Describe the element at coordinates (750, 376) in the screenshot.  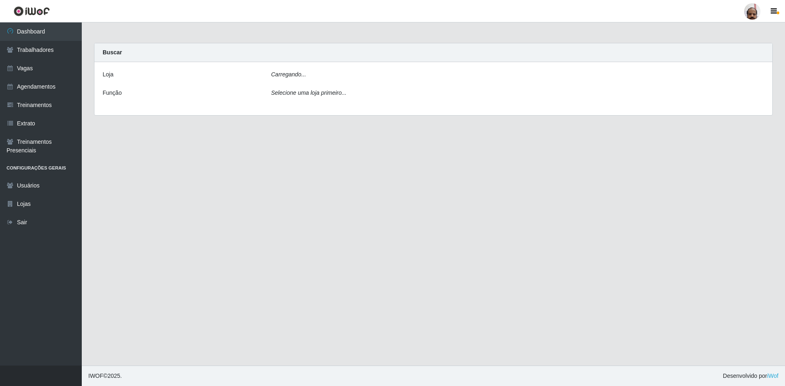
I see `span: Desenvolvido por` at that location.